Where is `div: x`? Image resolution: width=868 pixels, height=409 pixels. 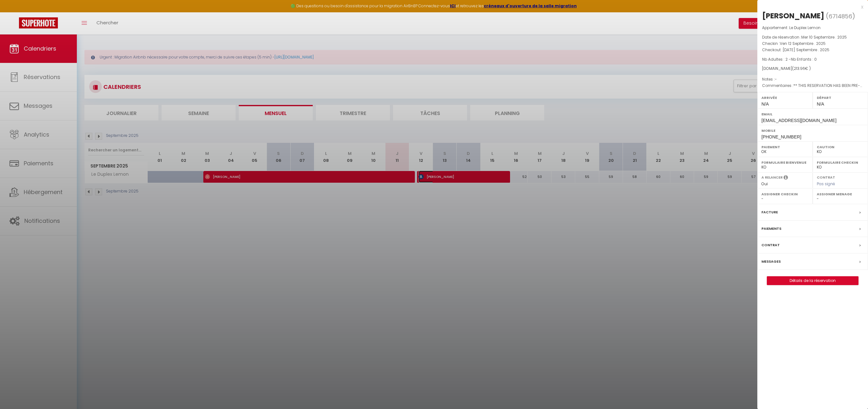 div: x is located at coordinates (810, 7).